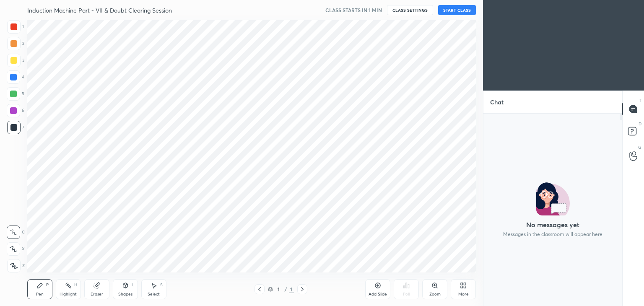 The width and height of the screenshot is (644, 306). What do you see at coordinates (133, 285) in the screenshot?
I see `div: L` at bounding box center [133, 285].